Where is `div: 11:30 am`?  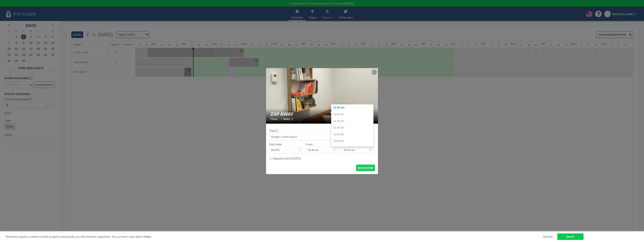
div: 11:30 am is located at coordinates (352, 128).